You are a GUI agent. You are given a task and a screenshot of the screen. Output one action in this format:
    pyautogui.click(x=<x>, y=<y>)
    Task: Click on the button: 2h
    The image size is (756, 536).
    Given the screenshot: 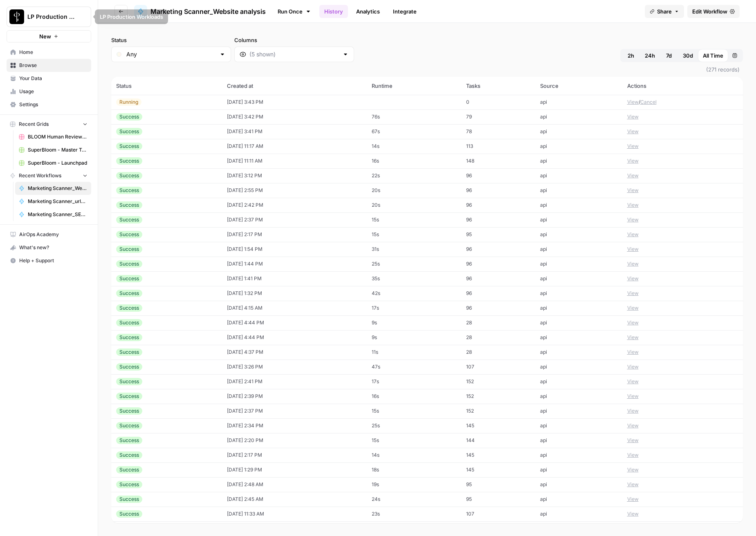 What is the action you would take?
    pyautogui.click(x=631, y=55)
    